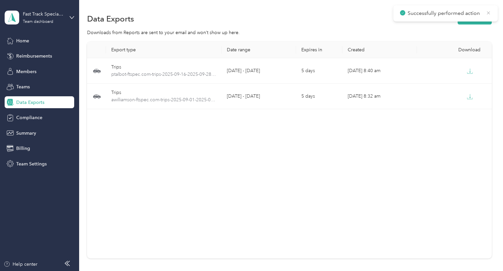  What do you see at coordinates (31, 164) in the screenshot?
I see `span: Team Settings` at bounding box center [31, 164].